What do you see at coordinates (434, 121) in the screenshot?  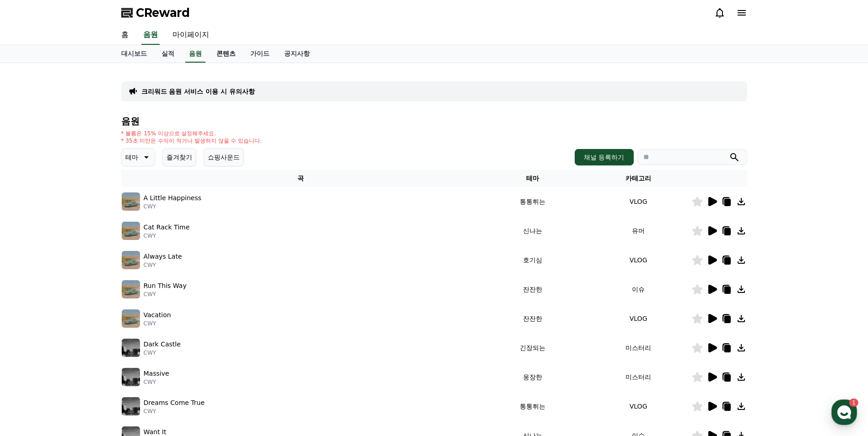 I see `h4: 음원` at bounding box center [434, 121].